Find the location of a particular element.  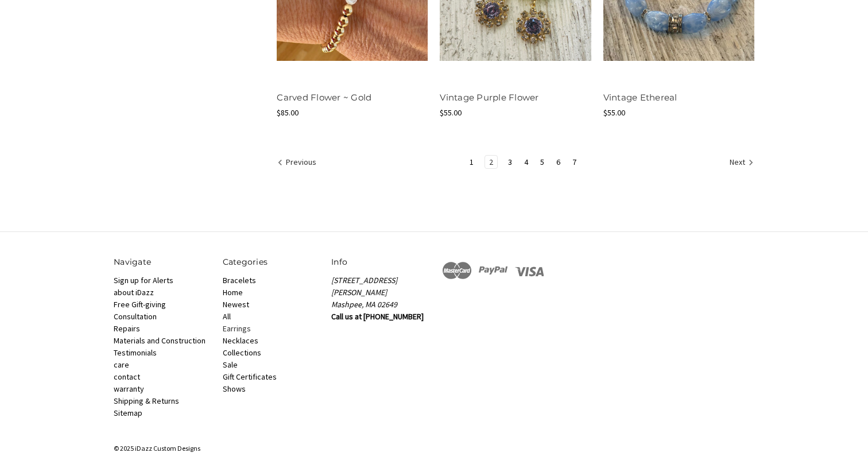

a: Page 3 of 7 is located at coordinates (510, 162).